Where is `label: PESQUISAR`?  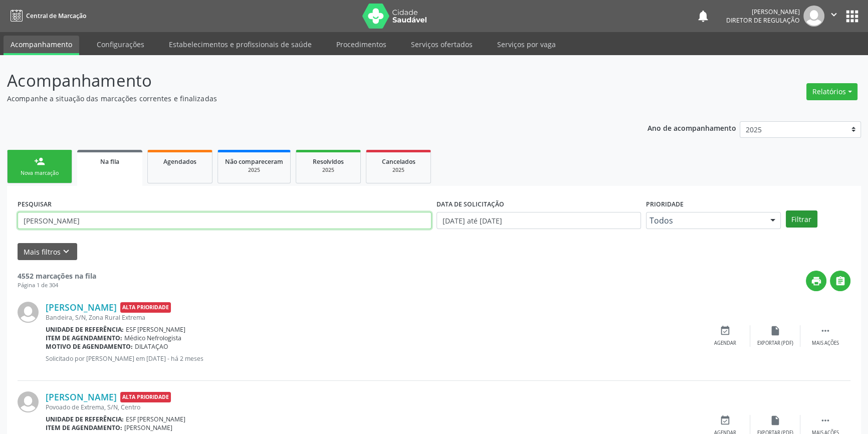 label: PESQUISAR is located at coordinates (35, 204).